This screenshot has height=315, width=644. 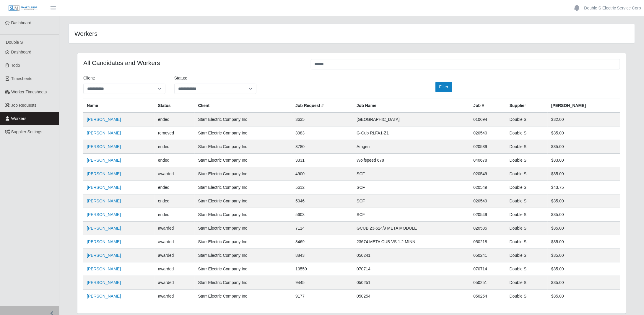 I want to click on td: 040678, so click(x=488, y=160).